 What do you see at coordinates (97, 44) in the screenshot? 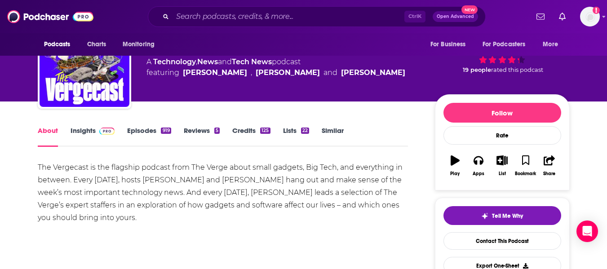
I see `span: Charts` at bounding box center [97, 44].